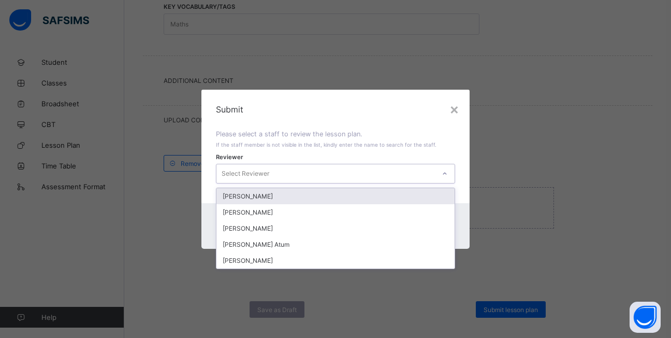 The height and width of the screenshot is (338, 671). What do you see at coordinates (645, 317) in the screenshot?
I see `button: Open asap` at bounding box center [645, 317].